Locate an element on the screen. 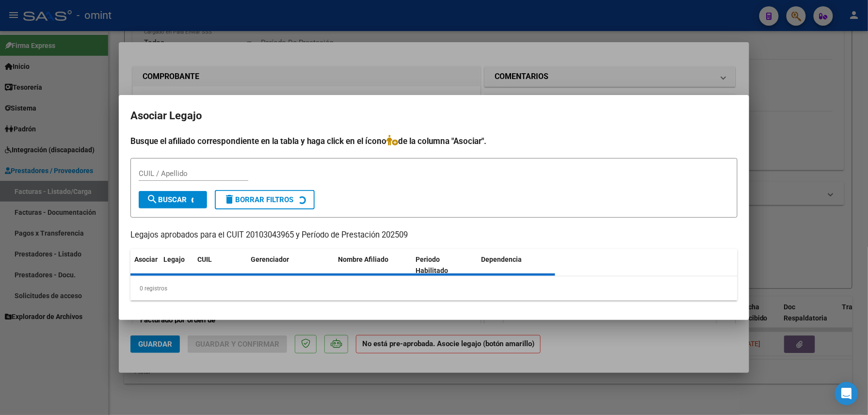  span: Borrar Filtros is located at coordinates (259, 200).